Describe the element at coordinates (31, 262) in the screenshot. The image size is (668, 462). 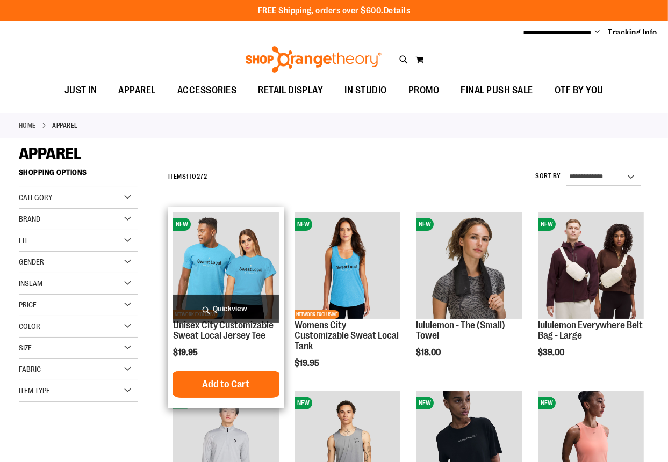
I see `span: Gender` at that location.